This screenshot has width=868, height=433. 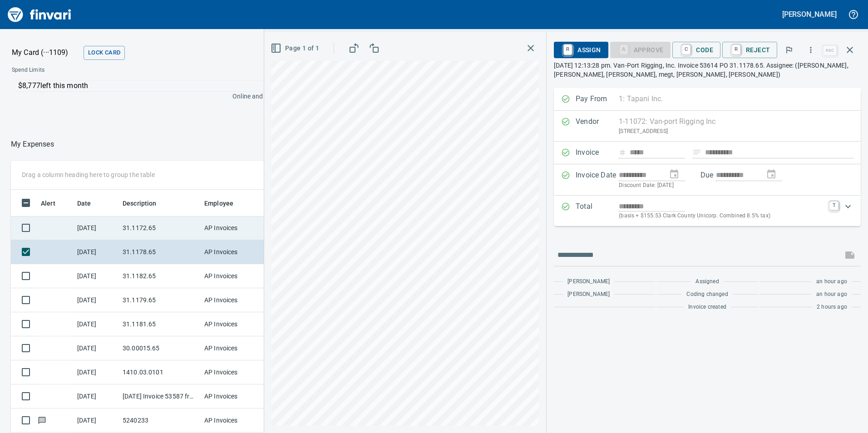 I want to click on span: Close invoice, so click(x=841, y=50).